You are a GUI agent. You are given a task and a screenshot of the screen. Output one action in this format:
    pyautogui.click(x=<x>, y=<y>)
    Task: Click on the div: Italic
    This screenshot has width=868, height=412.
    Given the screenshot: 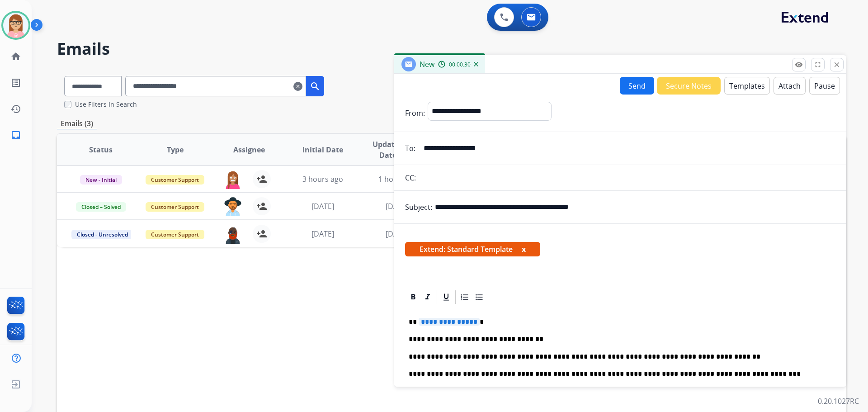 What is the action you would take?
    pyautogui.click(x=427, y=298)
    